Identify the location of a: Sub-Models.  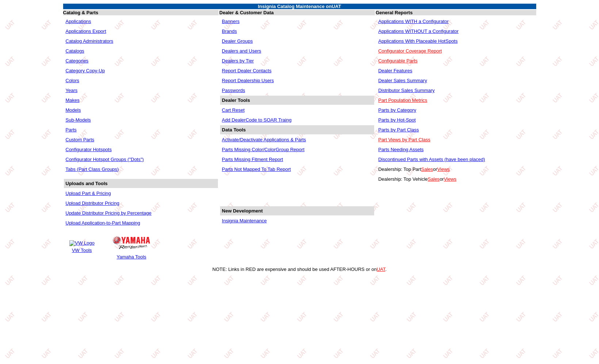
(78, 120).